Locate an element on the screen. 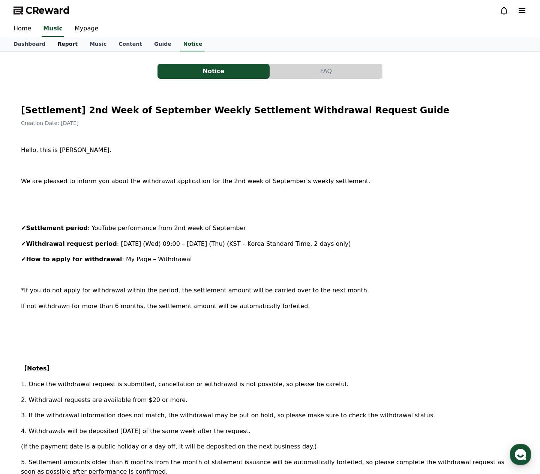 The image size is (540, 474). span: Home is located at coordinates (26, 252).